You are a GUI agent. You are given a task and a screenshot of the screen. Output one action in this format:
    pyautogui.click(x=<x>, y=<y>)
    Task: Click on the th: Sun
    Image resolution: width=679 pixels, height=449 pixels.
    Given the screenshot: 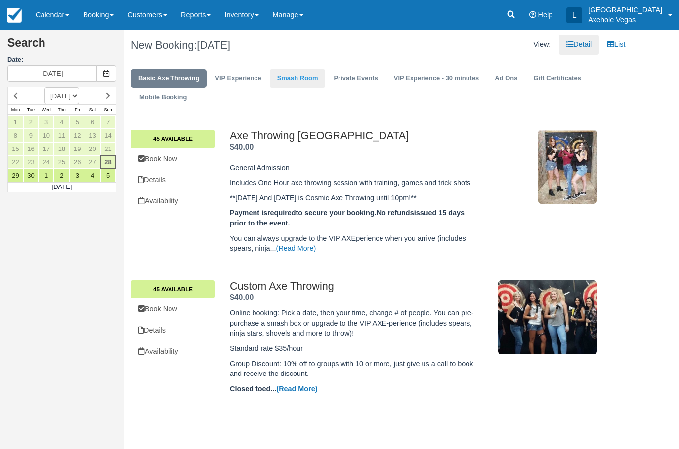 What is the action you would take?
    pyautogui.click(x=108, y=110)
    